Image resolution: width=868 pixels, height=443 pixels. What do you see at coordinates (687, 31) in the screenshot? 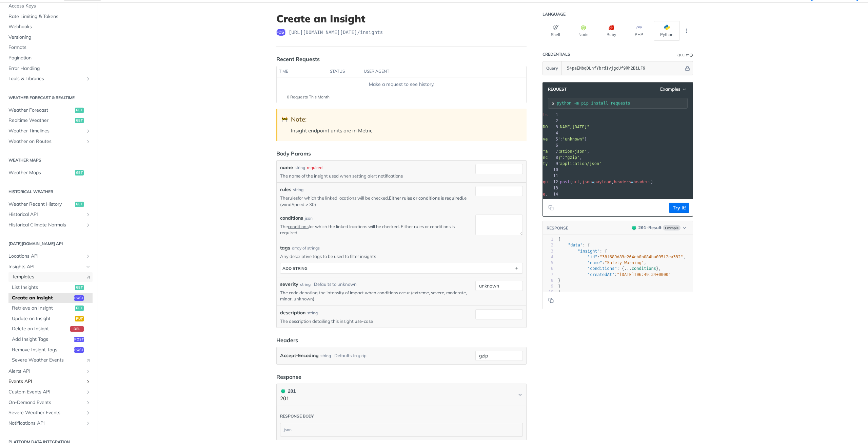
I see `svg: More ellipsis` at bounding box center [687, 31].